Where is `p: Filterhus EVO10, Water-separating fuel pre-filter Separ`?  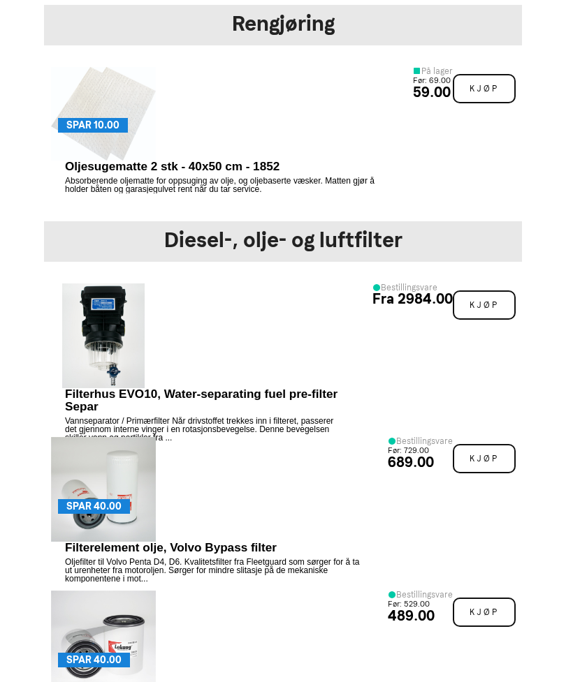
p: Filterhus EVO10, Water-separating fuel pre-filter Separ is located at coordinates (207, 401).